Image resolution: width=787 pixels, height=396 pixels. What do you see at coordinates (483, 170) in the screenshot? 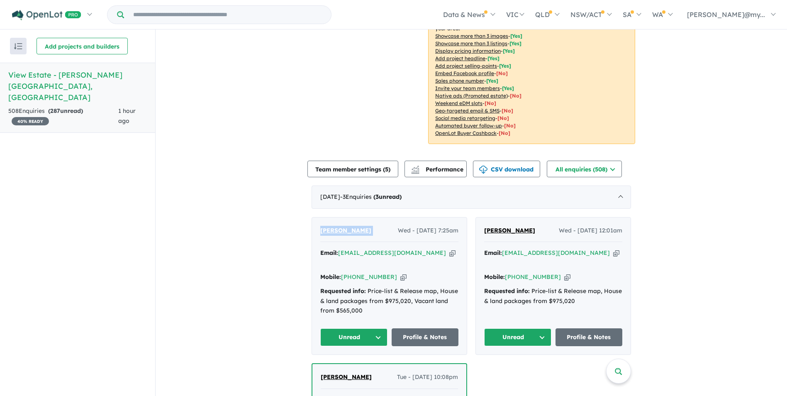
I see `img: download icon` at bounding box center [483, 170].